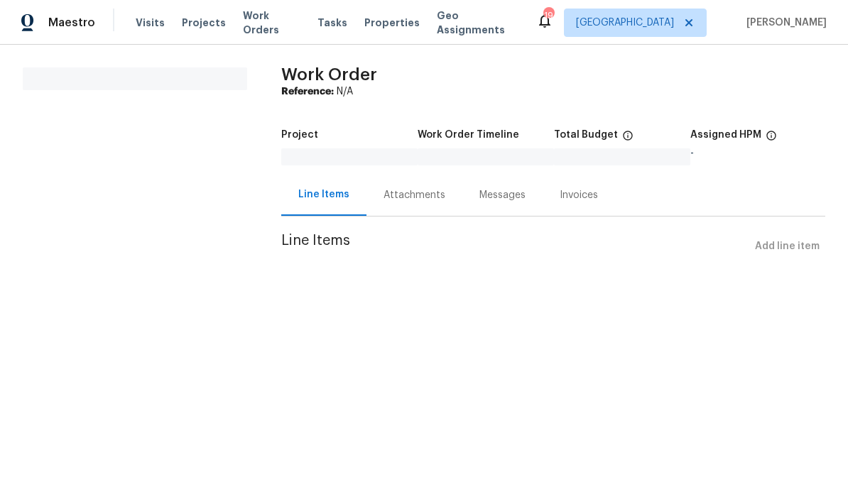  Describe the element at coordinates (324, 194) in the screenshot. I see `div: Line Items` at that location.